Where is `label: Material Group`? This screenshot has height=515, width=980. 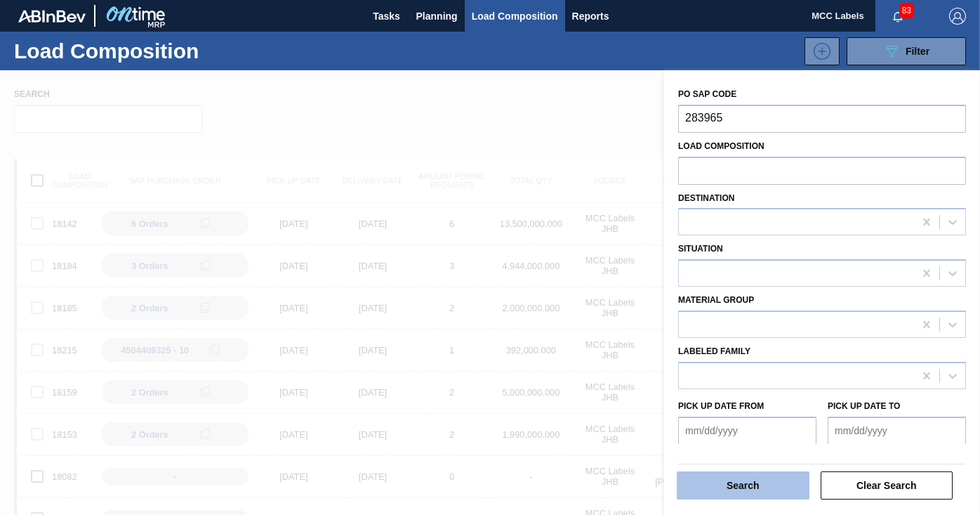
label: Material Group is located at coordinates (716, 300).